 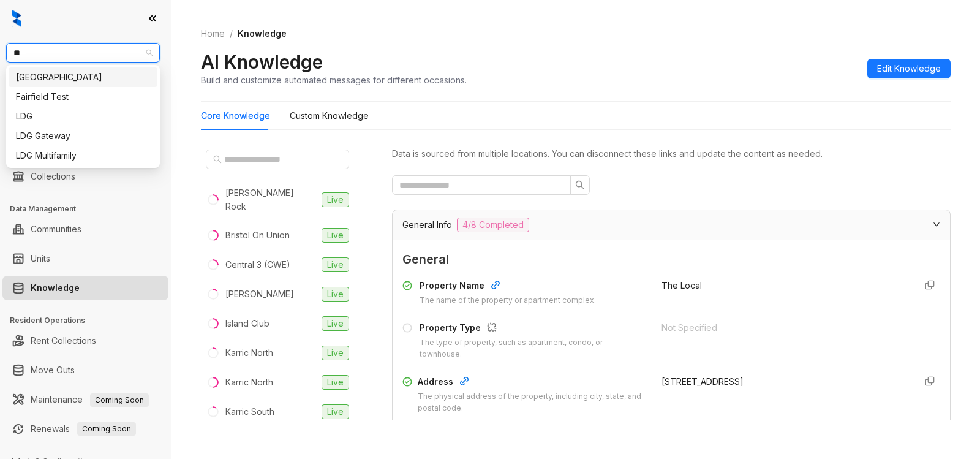 What do you see at coordinates (258, 265) in the screenshot?
I see `div: Central 3 (CWE)` at bounding box center [258, 265].